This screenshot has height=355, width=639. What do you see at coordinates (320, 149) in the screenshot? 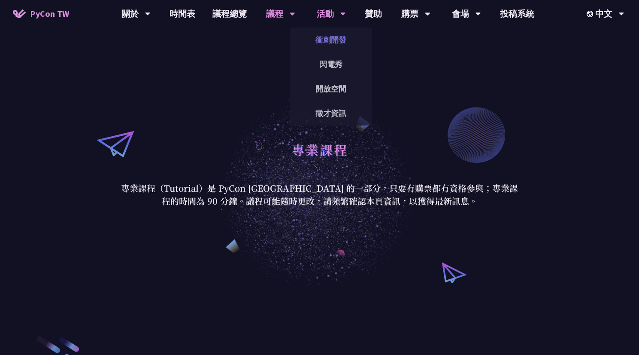
I see `h1: 專業課程` at bounding box center [320, 149].